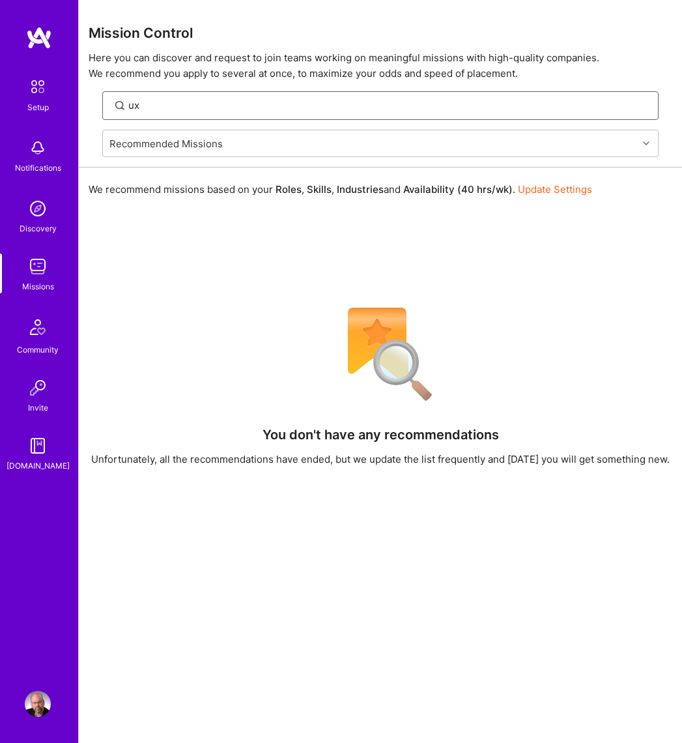  Describe the element at coordinates (380, 33) in the screenshot. I see `h3: Mission Control` at that location.